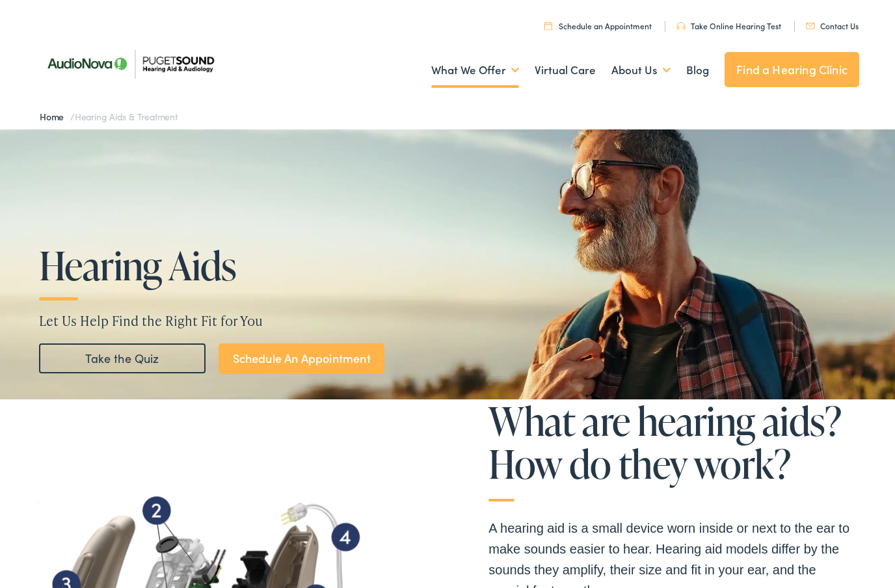 Image resolution: width=895 pixels, height=588 pixels. What do you see at coordinates (237, 265) in the screenshot?
I see `h1: Hearing Aids` at bounding box center [237, 265].